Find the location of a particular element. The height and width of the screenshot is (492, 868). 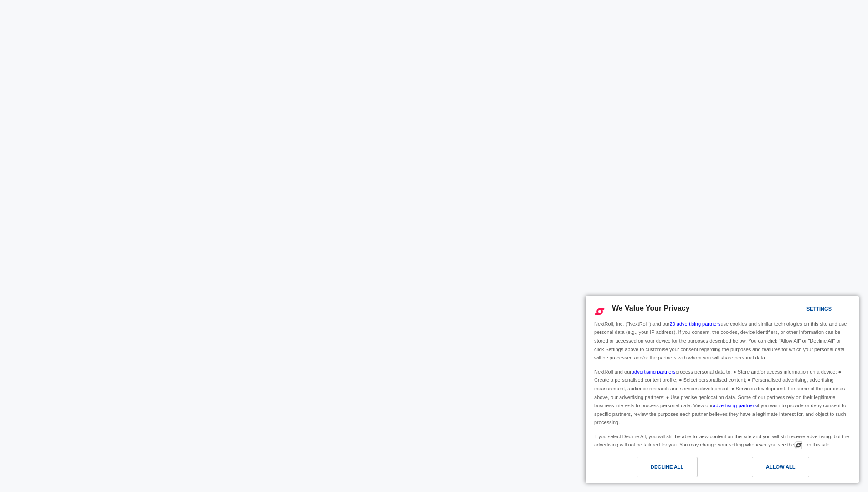

a: Allow All is located at coordinates (788, 469).